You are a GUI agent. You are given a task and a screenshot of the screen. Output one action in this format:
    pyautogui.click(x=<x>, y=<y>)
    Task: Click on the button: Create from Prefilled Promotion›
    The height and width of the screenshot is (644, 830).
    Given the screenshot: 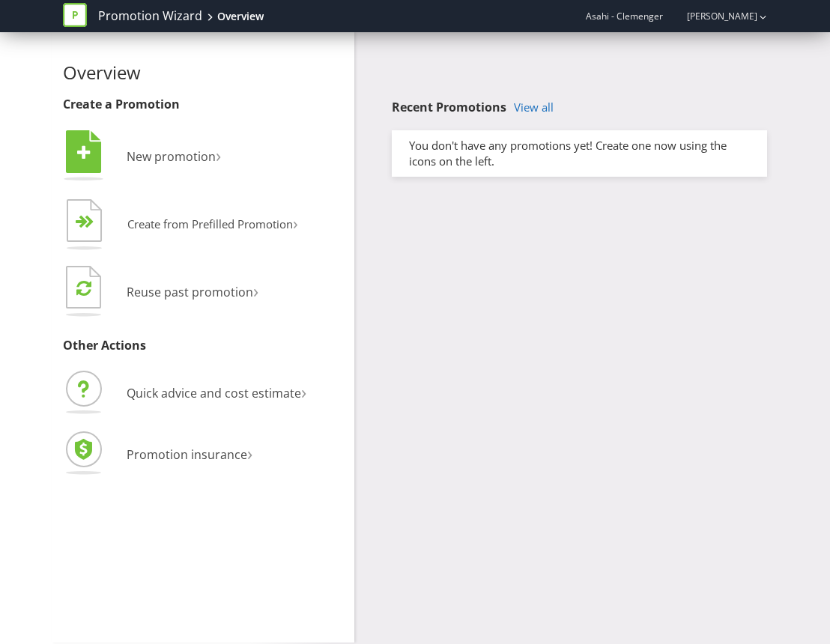 What is the action you would take?
    pyautogui.click(x=181, y=225)
    